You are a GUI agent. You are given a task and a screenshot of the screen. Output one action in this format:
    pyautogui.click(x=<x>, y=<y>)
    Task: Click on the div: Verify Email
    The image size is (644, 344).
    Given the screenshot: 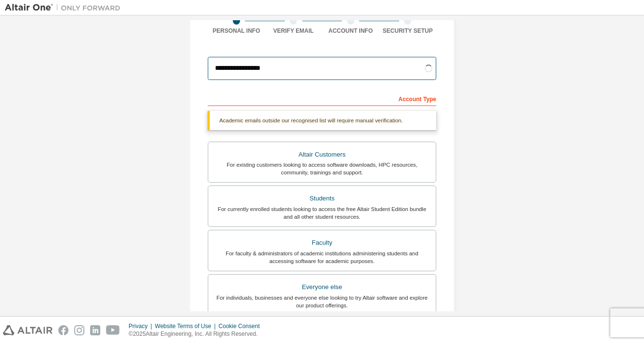 What is the action you would take?
    pyautogui.click(x=294, y=31)
    